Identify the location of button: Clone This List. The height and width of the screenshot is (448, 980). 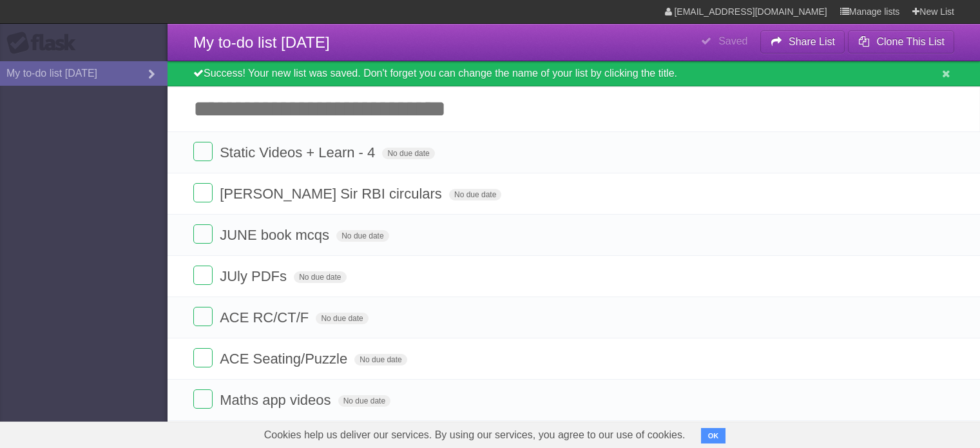
(901, 42).